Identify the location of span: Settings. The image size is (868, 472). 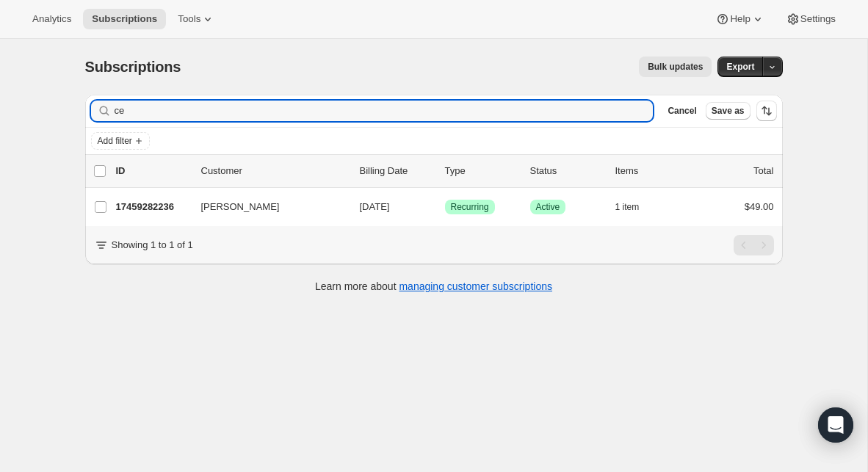
(819, 19).